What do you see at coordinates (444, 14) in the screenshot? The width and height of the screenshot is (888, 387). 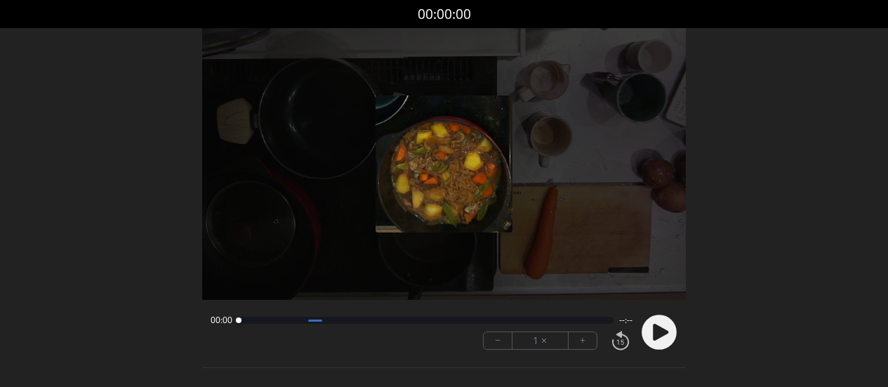 I see `a: 00:00:00` at bounding box center [444, 14].